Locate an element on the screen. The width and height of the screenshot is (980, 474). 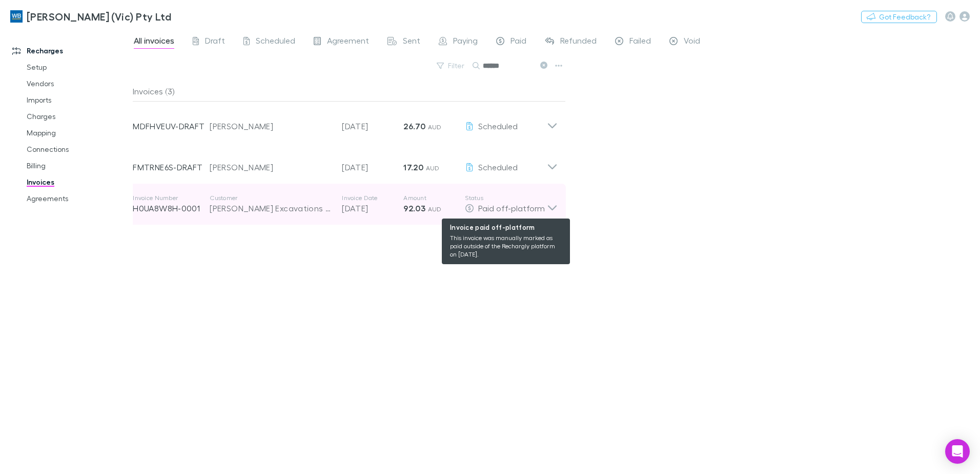
a: Billing is located at coordinates (77, 165).